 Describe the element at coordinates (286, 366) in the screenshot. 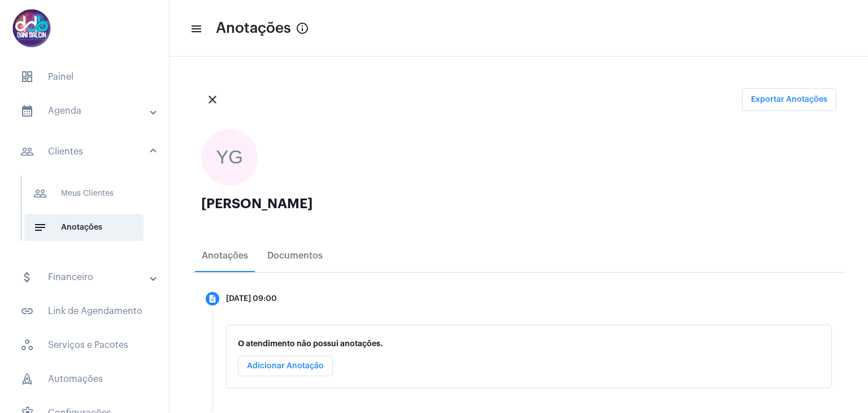

I see `button: Adicionar Anotação` at that location.